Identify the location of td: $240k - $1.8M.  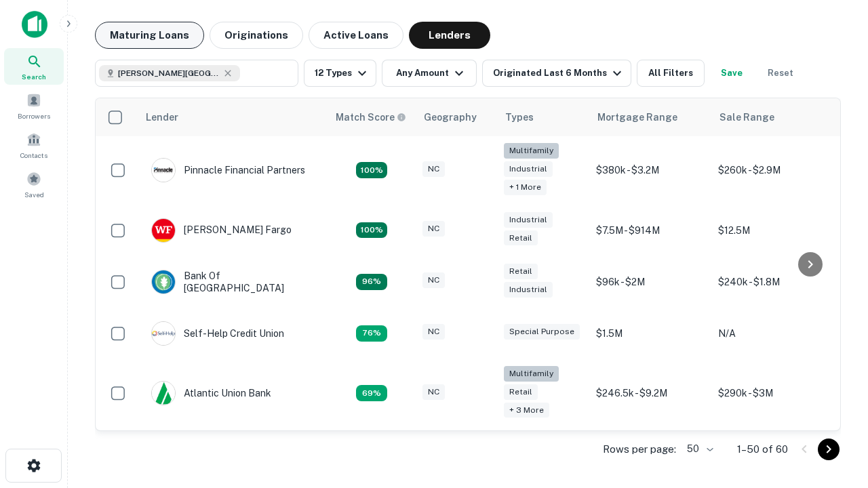
(773, 282).